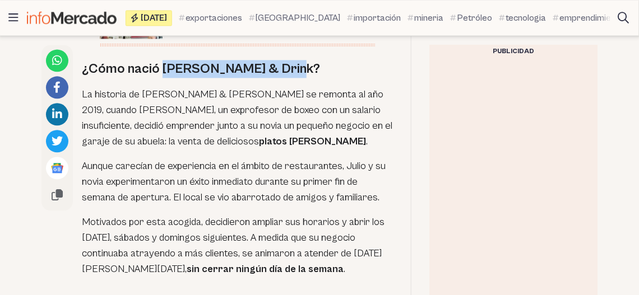 The height and width of the screenshot is (295, 639). I want to click on img: Google News logo, so click(57, 168).